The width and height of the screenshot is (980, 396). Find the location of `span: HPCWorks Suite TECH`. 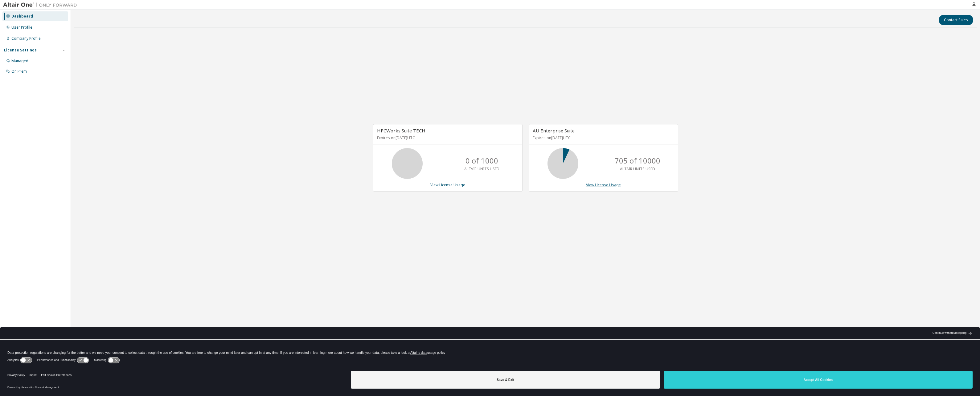

span: HPCWorks Suite TECH is located at coordinates (401, 131).